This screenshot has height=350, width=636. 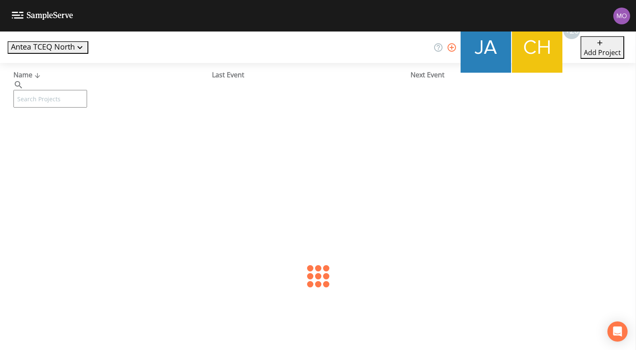 I want to click on img: logo, so click(x=42, y=16).